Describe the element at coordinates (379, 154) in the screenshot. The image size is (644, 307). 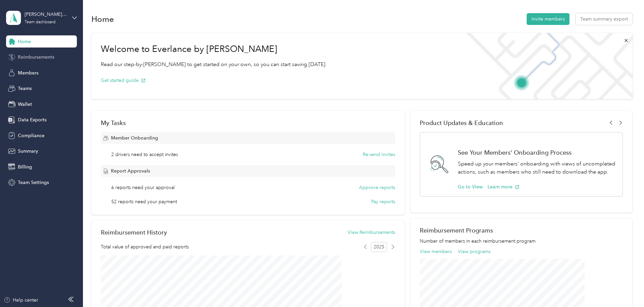
I see `button: Re-send invites` at that location.